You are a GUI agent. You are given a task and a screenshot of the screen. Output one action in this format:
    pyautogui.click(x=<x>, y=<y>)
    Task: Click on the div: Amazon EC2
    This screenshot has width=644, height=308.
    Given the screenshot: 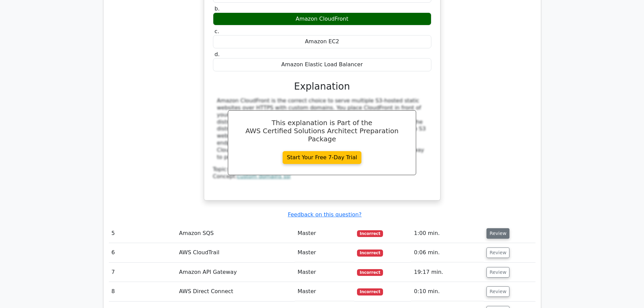 What is the action you would take?
    pyautogui.click(x=322, y=42)
    